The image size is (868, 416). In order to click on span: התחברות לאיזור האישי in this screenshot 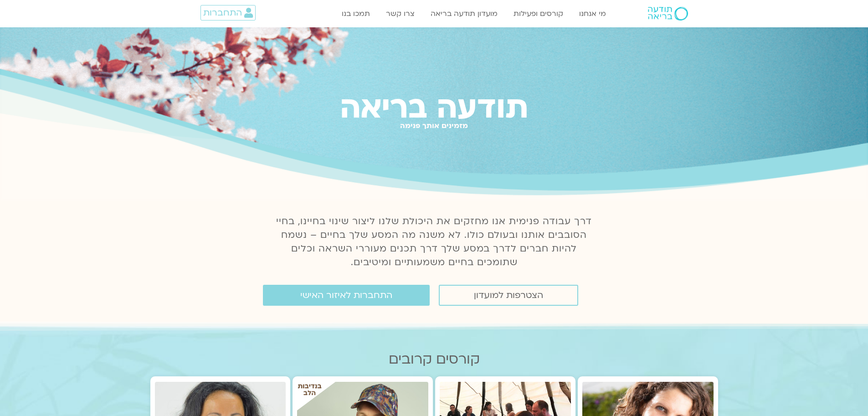, I will do `click(346, 295)`.